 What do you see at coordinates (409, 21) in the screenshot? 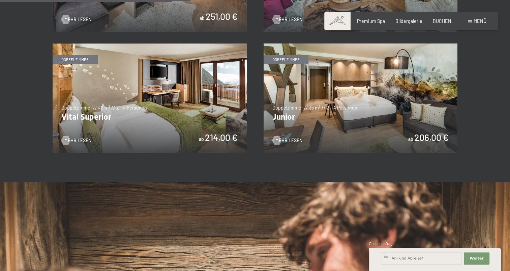
I see `span: Bildergalerie` at bounding box center [409, 21].